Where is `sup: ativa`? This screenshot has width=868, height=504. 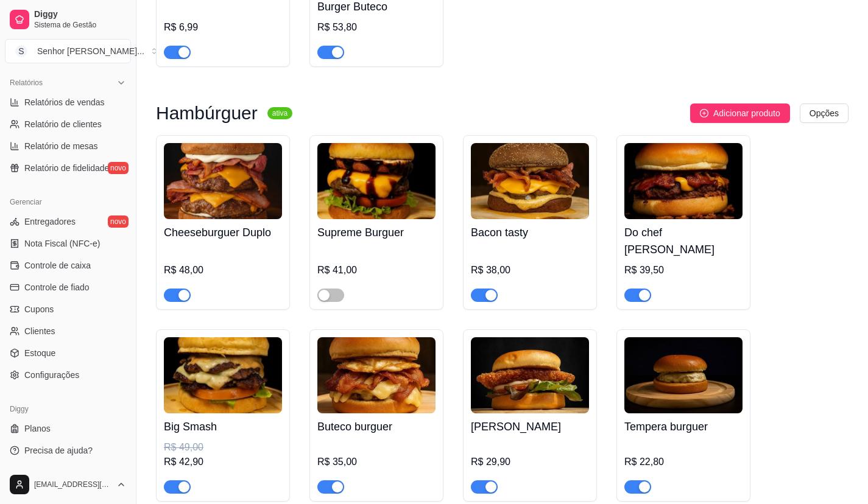
sup: ativa is located at coordinates (280, 113).